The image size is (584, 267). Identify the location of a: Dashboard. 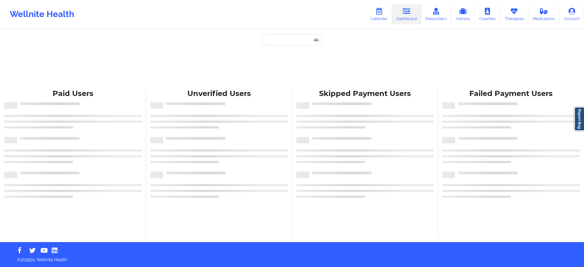
(407, 14).